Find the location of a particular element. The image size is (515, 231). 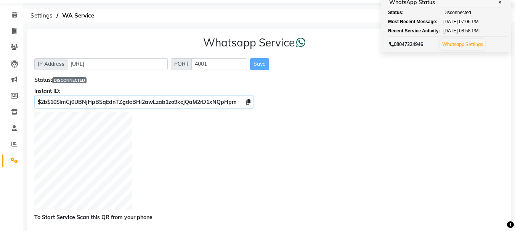

span: IP Address is located at coordinates (51, 64).